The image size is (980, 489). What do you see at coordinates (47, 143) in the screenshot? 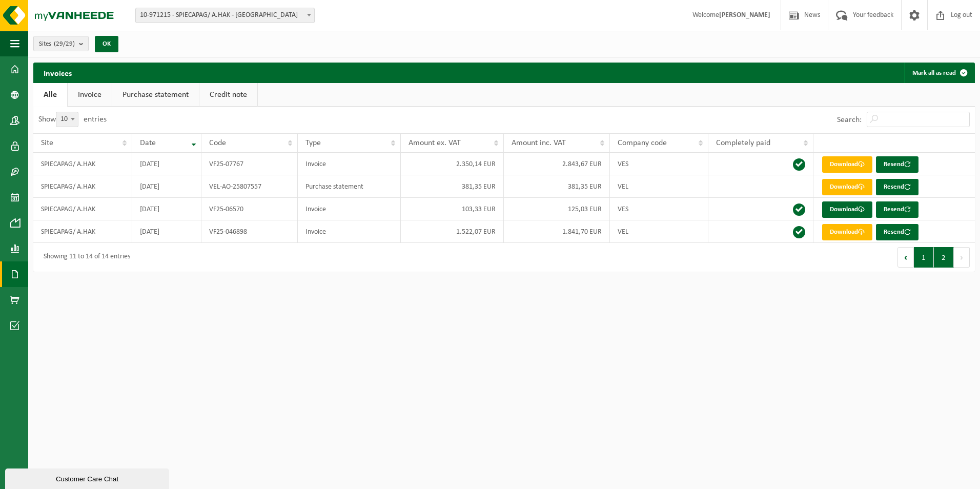
I see `span: Site` at bounding box center [47, 143].